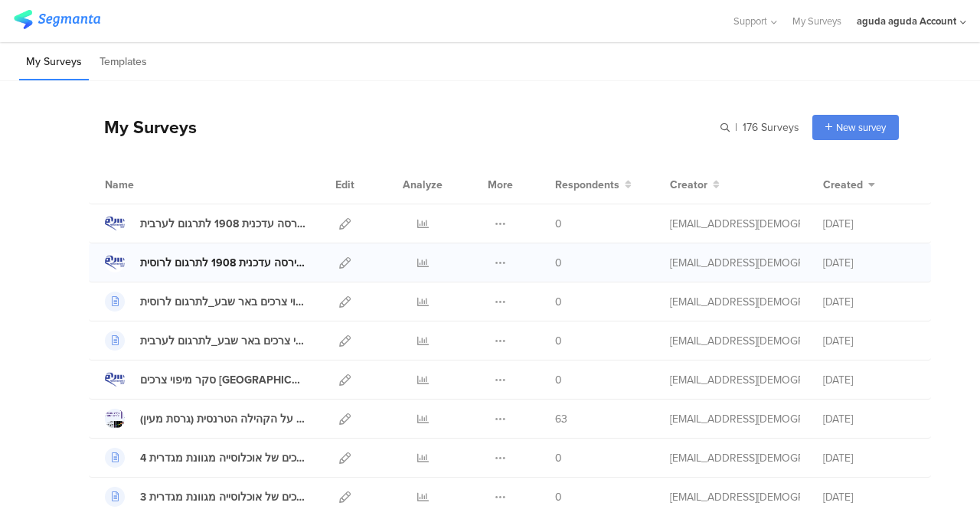 This screenshot has width=980, height=509. What do you see at coordinates (689, 184) in the screenshot?
I see `span: Creator` at bounding box center [689, 184].